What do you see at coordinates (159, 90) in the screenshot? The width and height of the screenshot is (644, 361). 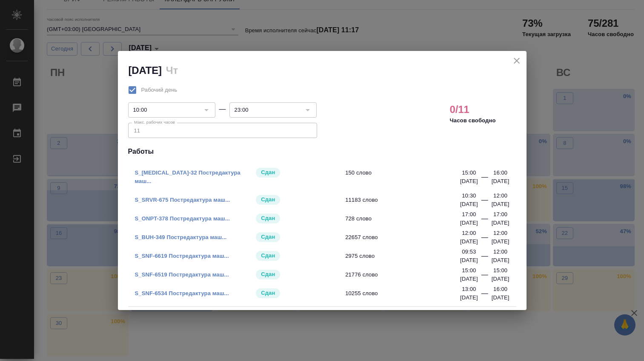 I see `span: Рабочий день` at bounding box center [159, 90].